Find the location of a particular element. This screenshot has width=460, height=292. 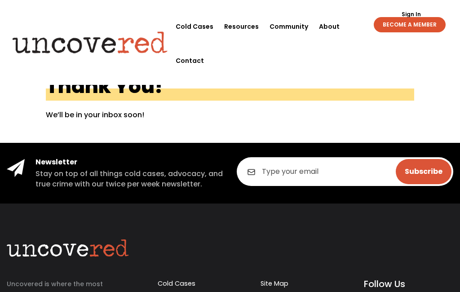

h4: Newsletter is located at coordinates (129, 162).